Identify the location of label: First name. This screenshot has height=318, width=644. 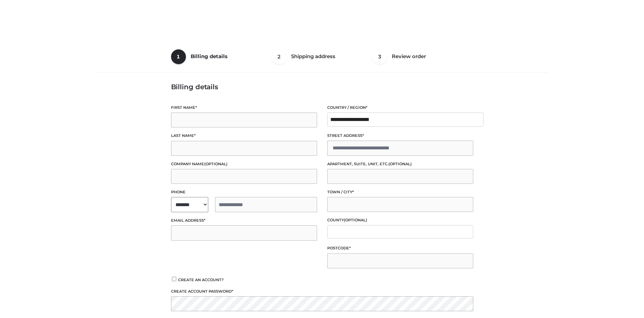
(244, 108).